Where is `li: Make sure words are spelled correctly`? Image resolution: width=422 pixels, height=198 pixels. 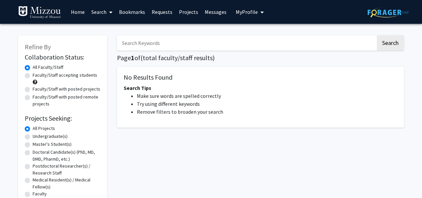 li: Make sure words are spelled correctly is located at coordinates (267, 96).